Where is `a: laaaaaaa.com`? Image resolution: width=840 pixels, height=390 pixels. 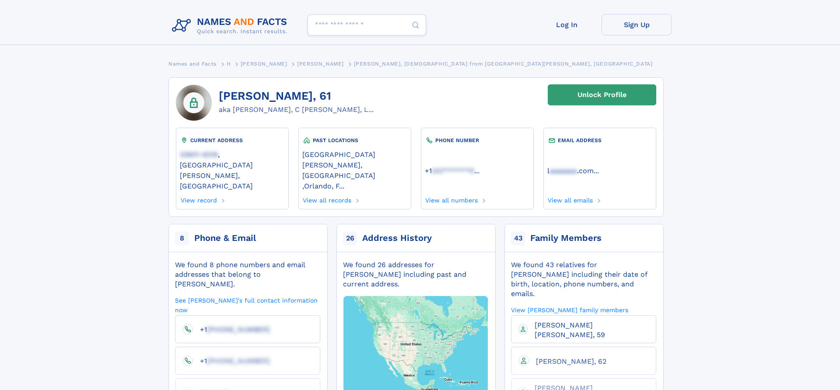 a: laaaaaaa.com is located at coordinates (570, 170).